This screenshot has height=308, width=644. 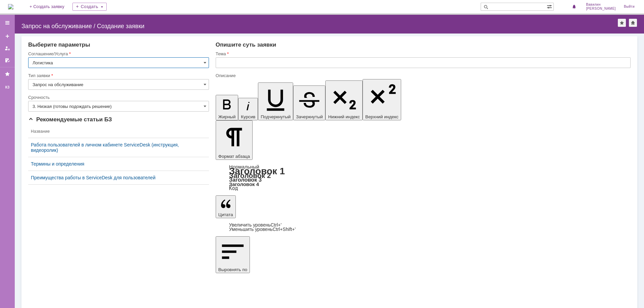 What do you see at coordinates (309, 103) in the screenshot?
I see `button: Зачеркнутый` at bounding box center [309, 103].